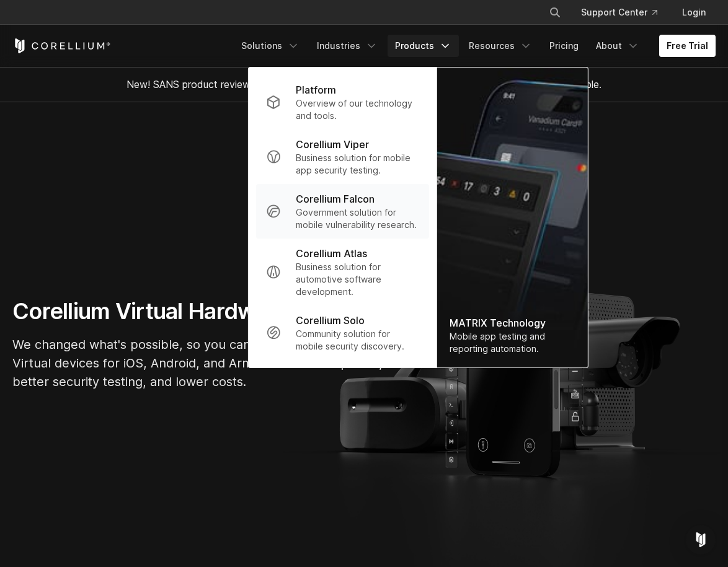  I want to click on button: Search, so click(555, 12).